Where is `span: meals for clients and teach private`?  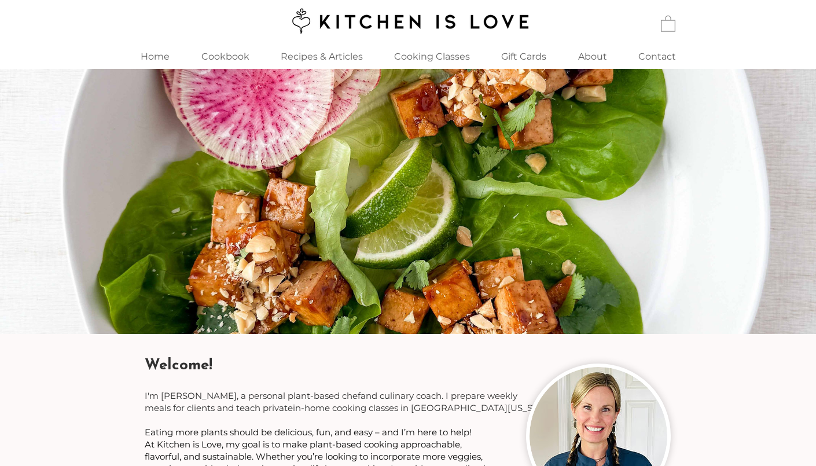
span: meals for clients and teach private is located at coordinates (219, 408).